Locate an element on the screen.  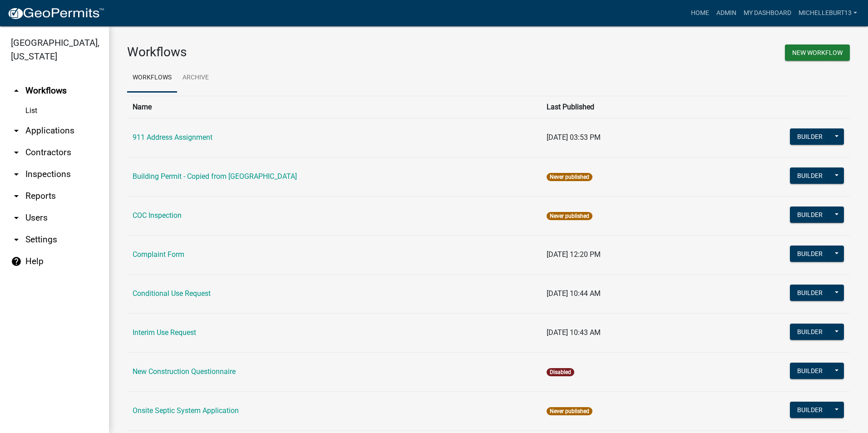
a: Interim Use Request is located at coordinates (164, 332).